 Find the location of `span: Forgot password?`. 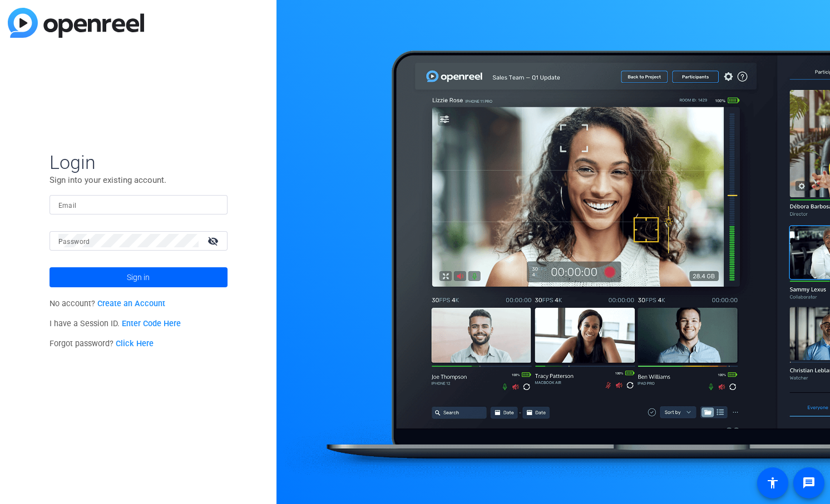

span: Forgot password? is located at coordinates (102, 344).